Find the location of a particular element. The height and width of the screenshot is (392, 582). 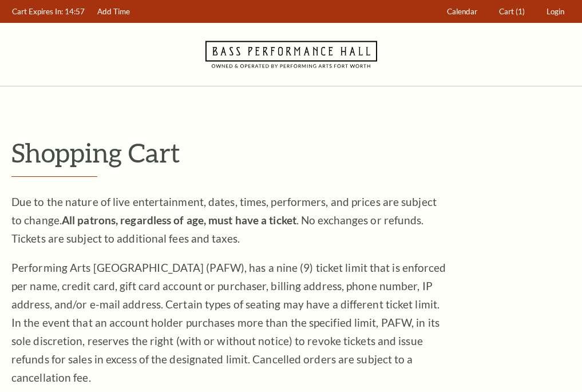

a: Add Time is located at coordinates (114, 11).